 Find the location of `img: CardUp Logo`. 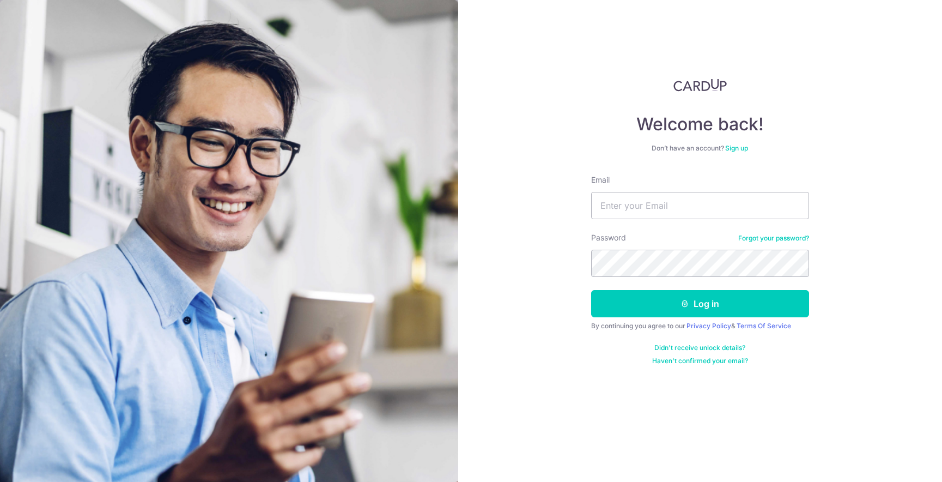

img: CardUp Logo is located at coordinates (700, 85).